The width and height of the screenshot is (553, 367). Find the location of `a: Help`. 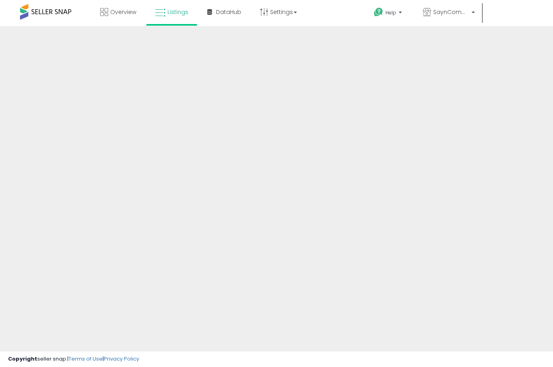

a: Help is located at coordinates (389, 14).